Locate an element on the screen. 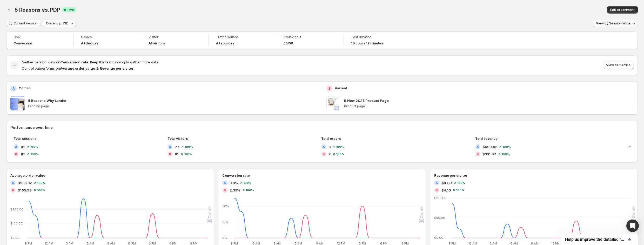  strong: Conversion rate is located at coordinates (74, 62).